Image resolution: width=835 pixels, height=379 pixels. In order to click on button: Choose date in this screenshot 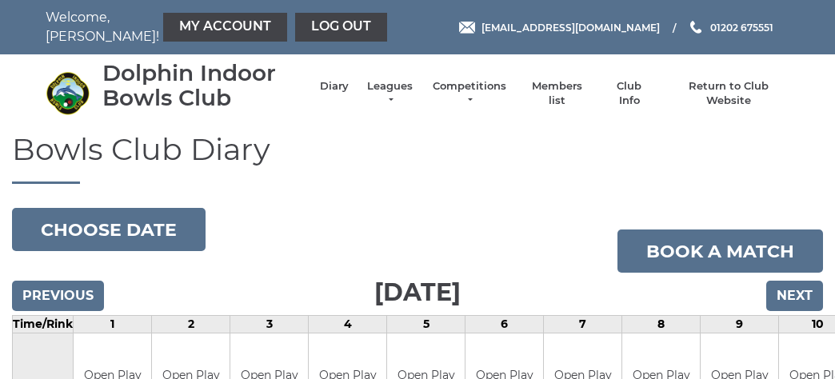, I will do `click(109, 230)`.